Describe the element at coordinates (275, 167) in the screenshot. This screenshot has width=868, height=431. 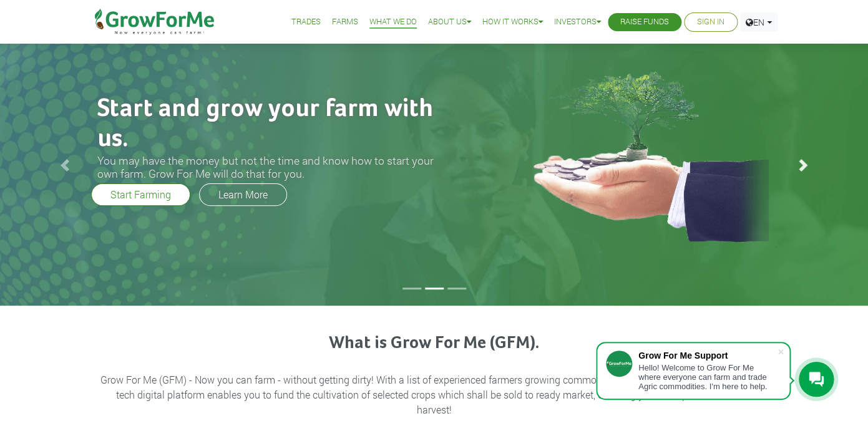
I see `h3: You may have the money but not the time and know how to start your own farm. Grow For Me will do ...` at that location.